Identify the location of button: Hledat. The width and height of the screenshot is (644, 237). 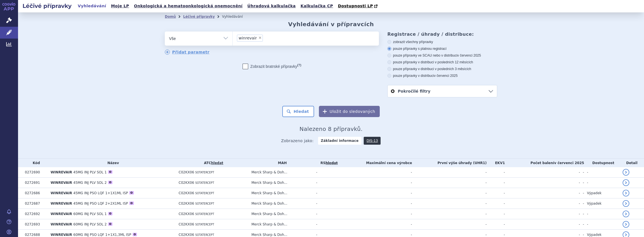
(298, 111).